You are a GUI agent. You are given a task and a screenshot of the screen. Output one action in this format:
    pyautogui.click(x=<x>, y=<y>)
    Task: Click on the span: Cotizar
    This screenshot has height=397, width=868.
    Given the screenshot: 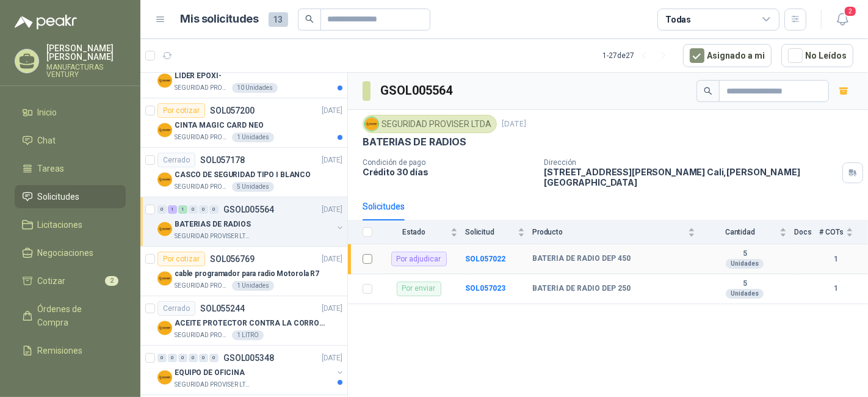 What is the action you would take?
    pyautogui.click(x=52, y=281)
    